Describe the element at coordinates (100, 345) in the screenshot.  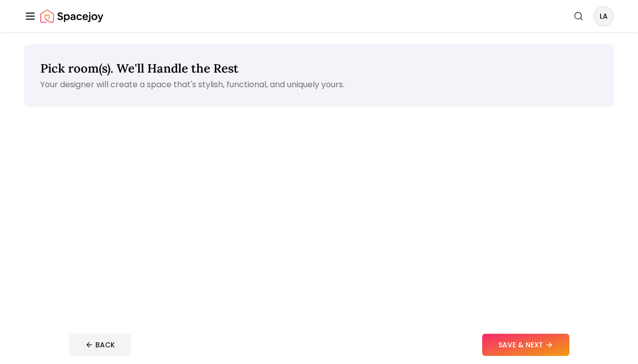
I see `button: BACK` at that location.